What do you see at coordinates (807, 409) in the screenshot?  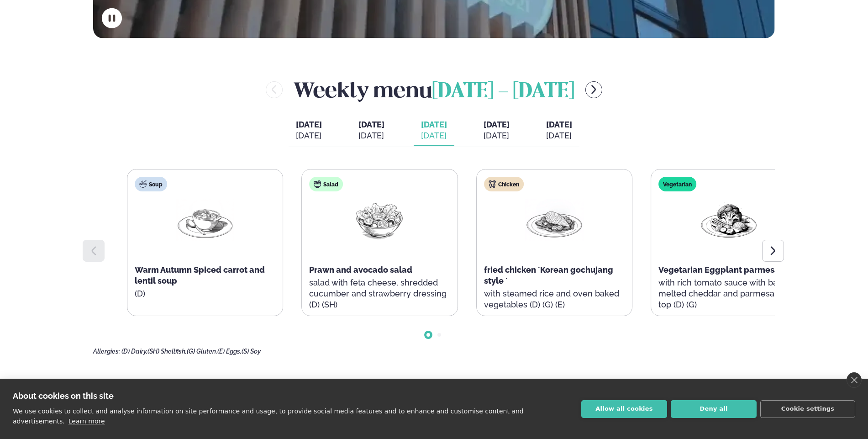 I see `button: Cookie settings` at bounding box center [807, 409].